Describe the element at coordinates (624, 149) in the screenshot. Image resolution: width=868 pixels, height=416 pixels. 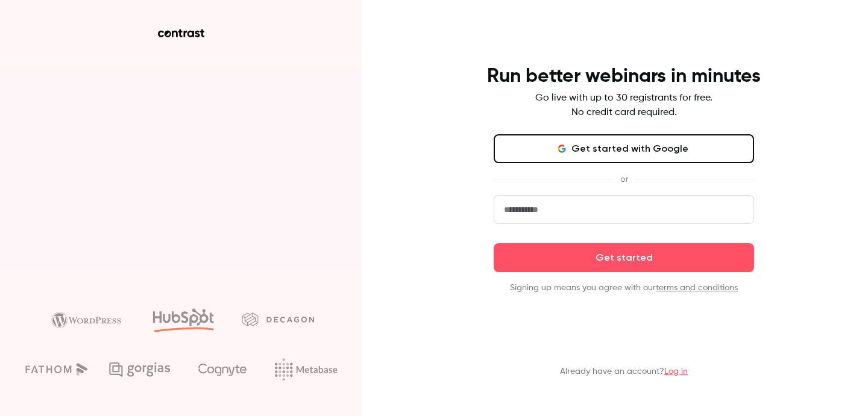
I see `button: Get started with Google` at that location.